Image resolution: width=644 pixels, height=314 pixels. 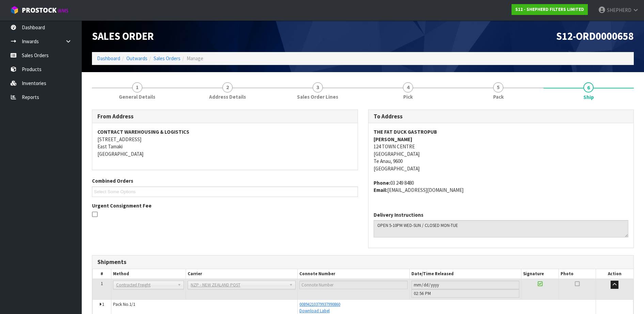 What do you see at coordinates (239, 285) in the screenshot?
I see `span: NZP - NEW ZEALAND POST` at bounding box center [239, 285].